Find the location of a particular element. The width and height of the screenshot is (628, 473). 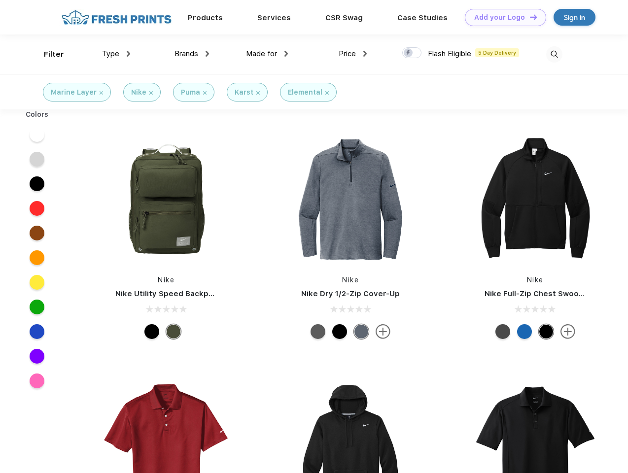

div: Puma is located at coordinates (190, 92).